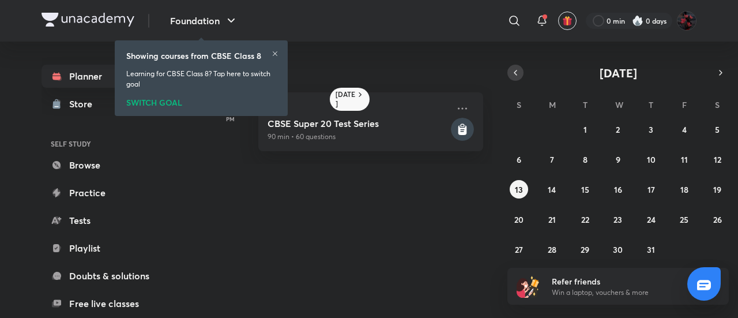  I want to click on button: July 18, 2025, so click(684, 189).